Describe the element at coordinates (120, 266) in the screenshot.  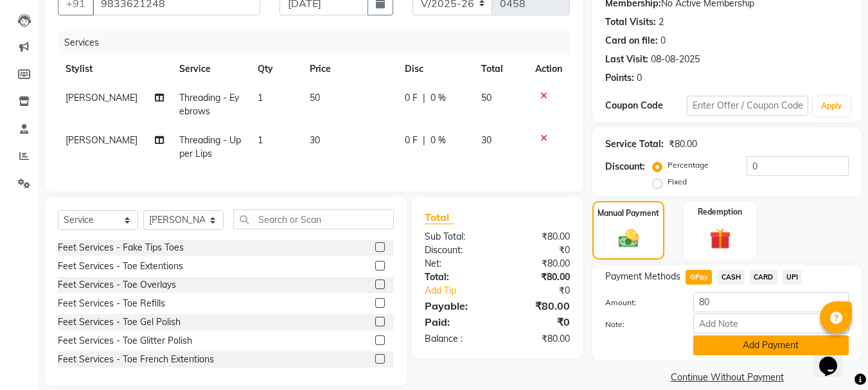
I see `div: Feet Services - Toe Extentions` at that location.